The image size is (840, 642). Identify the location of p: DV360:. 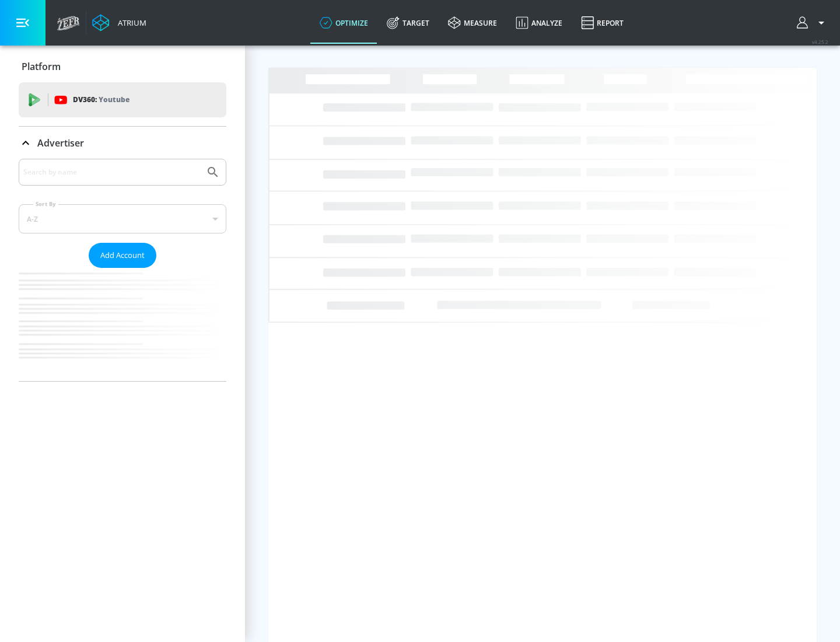
(100, 100).